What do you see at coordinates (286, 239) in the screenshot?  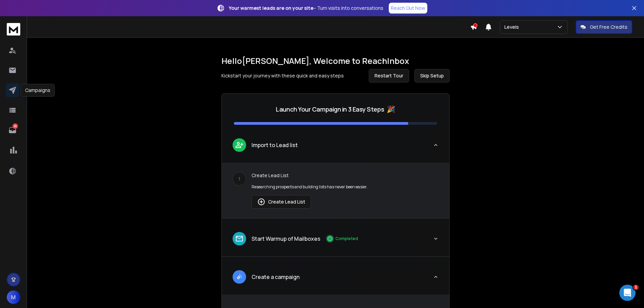 I see `p: Start Warmup of Mailboxes` at bounding box center [286, 239].